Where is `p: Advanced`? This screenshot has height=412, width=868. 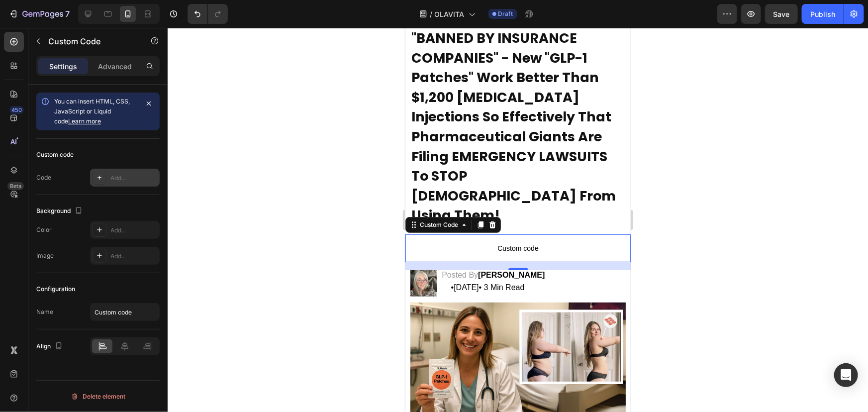
p: Advanced is located at coordinates (115, 66).